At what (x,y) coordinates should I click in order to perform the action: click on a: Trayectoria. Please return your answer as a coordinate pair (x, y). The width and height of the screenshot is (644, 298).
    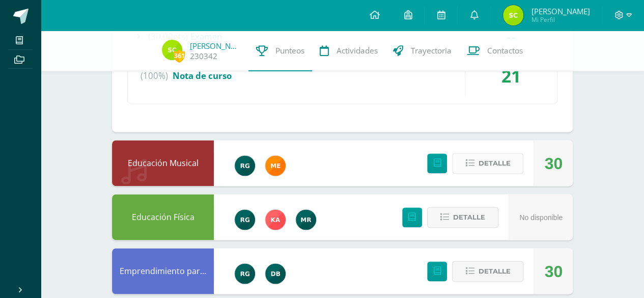
    Looking at the image, I should click on (422, 51).